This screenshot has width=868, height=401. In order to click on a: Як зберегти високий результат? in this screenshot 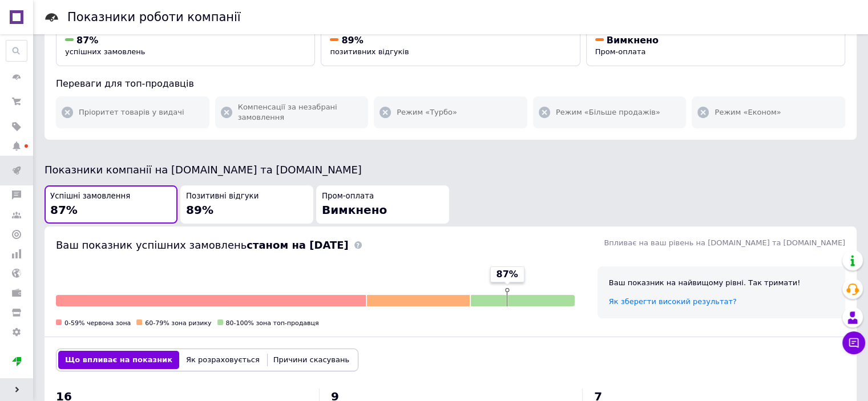, I will do `click(673, 301)`.